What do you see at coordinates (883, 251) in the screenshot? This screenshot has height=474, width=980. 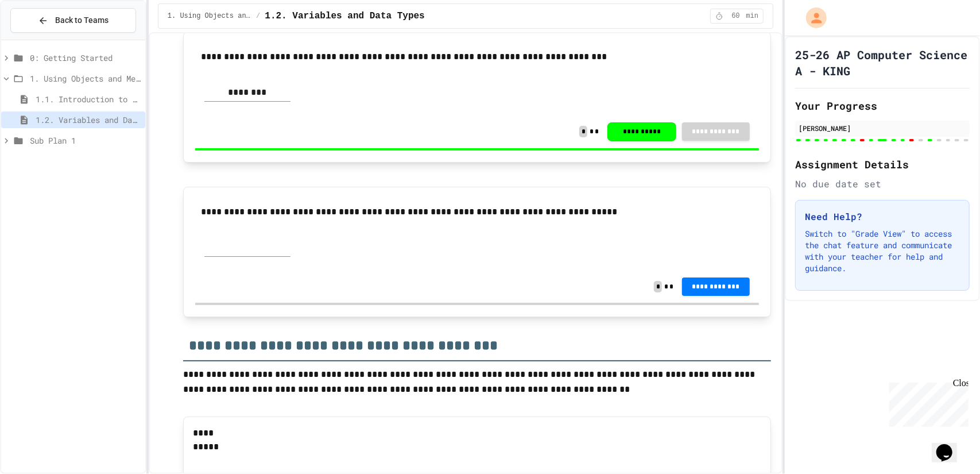 I see `p: Switch to "Grade View" to access the chat feature and communicate with your teacher for help and ...` at bounding box center [883, 251].